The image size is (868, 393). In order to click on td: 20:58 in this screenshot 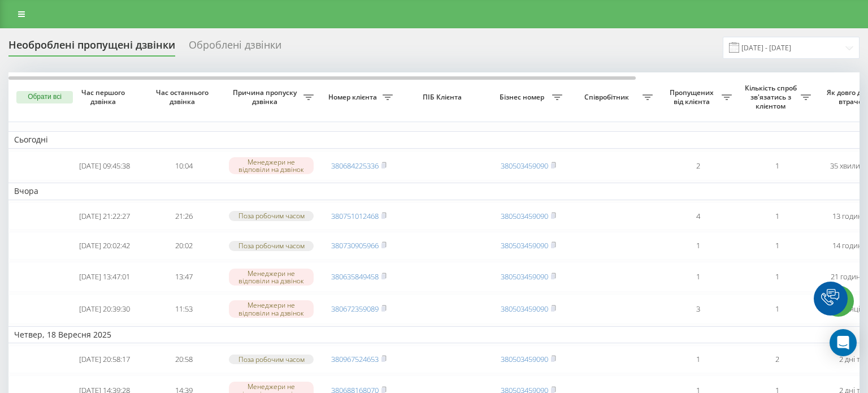, I will do `click(183, 358)`.